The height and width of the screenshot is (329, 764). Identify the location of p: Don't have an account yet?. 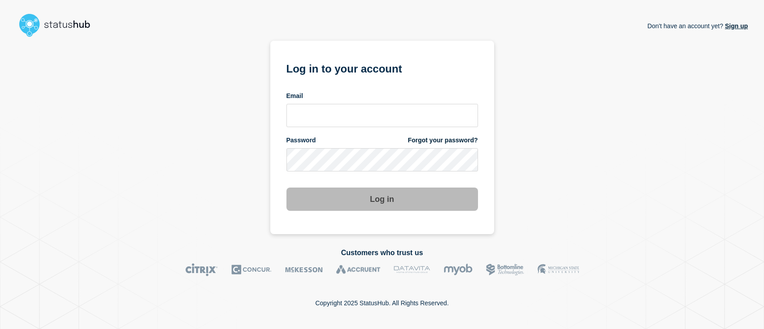
(697, 26).